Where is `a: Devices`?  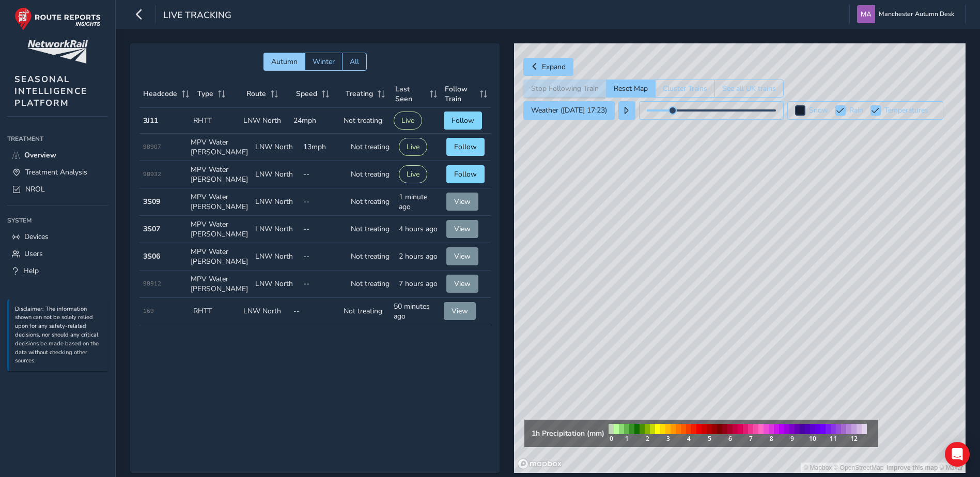 a: Devices is located at coordinates (58, 237).